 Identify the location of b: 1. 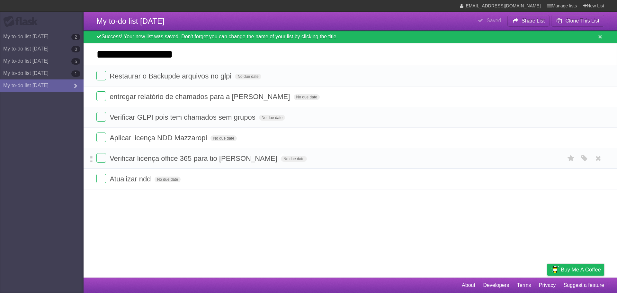
(76, 74).